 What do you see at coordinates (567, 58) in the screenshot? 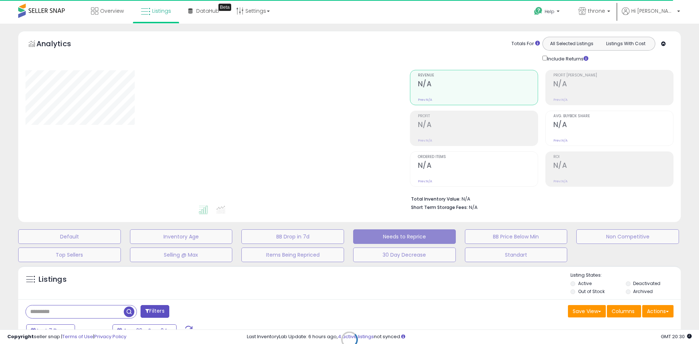
I see `div: Include Returns` at bounding box center [567, 58].